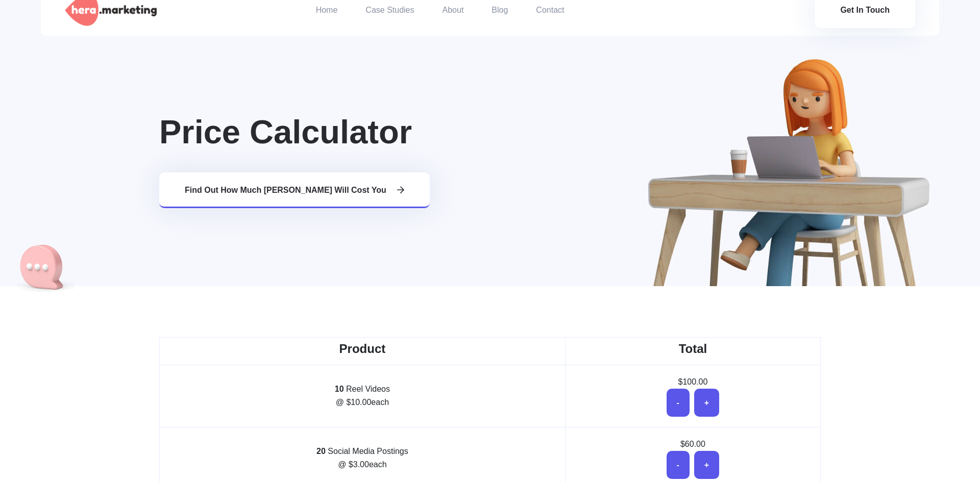 Image resolution: width=980 pixels, height=482 pixels. What do you see at coordinates (363, 459) in the screenshot?
I see `div: Social Media Postings` at bounding box center [363, 459].